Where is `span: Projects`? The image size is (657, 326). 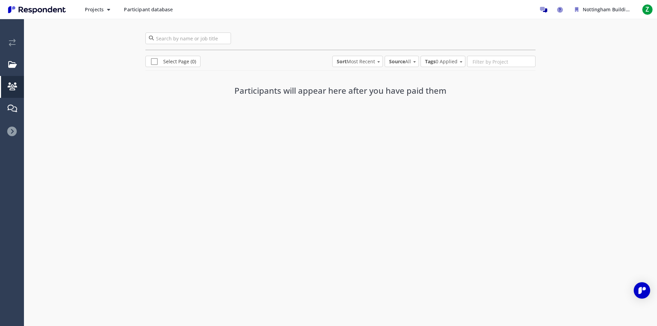
span: Projects is located at coordinates (94, 9).